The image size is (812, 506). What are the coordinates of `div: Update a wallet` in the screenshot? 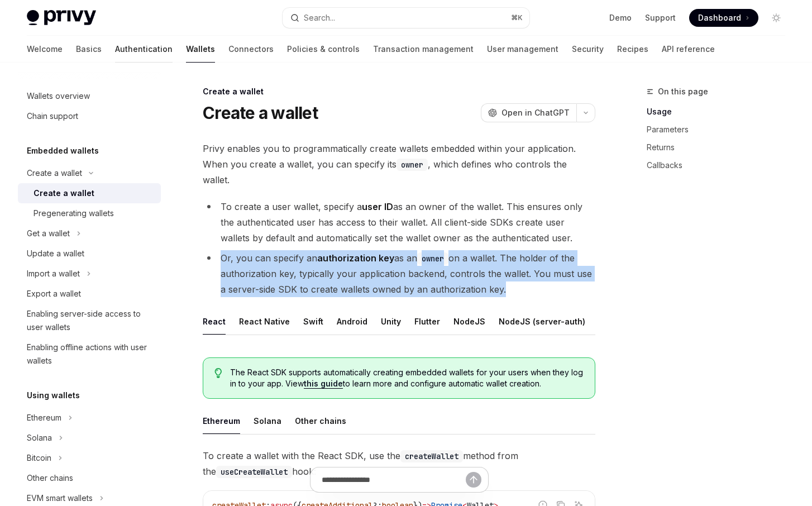 It's located at (55, 254).